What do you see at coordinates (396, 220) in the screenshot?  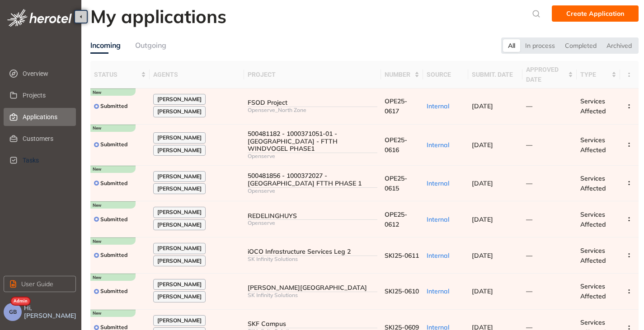 I see `span: OPE25-0612` at bounding box center [396, 220].